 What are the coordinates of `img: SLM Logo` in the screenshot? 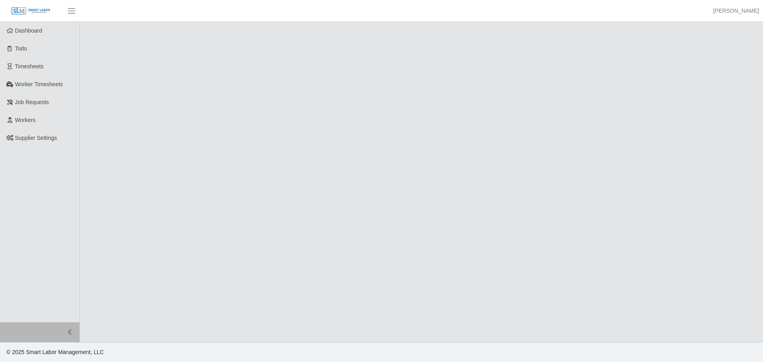 It's located at (31, 11).